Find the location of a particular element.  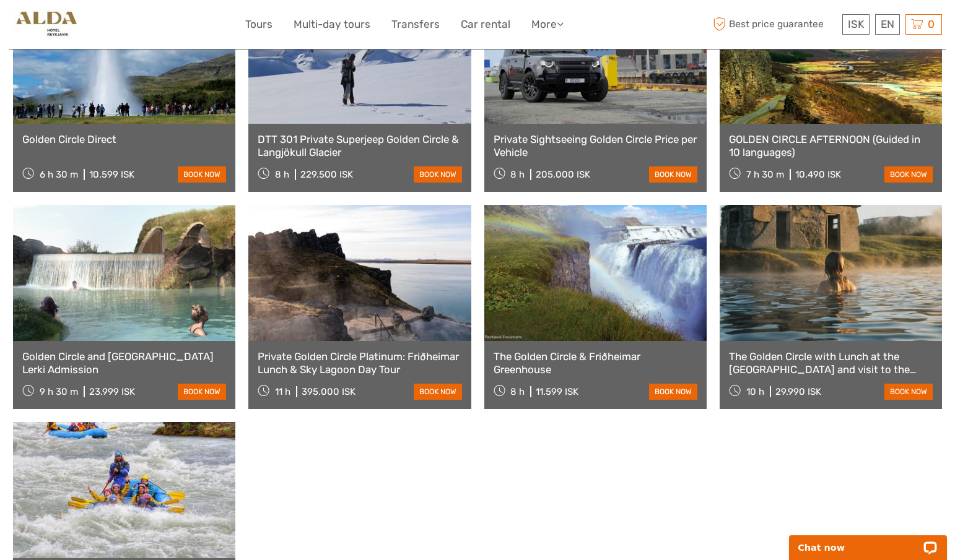

div: 10.599 ISK is located at coordinates (112, 174).